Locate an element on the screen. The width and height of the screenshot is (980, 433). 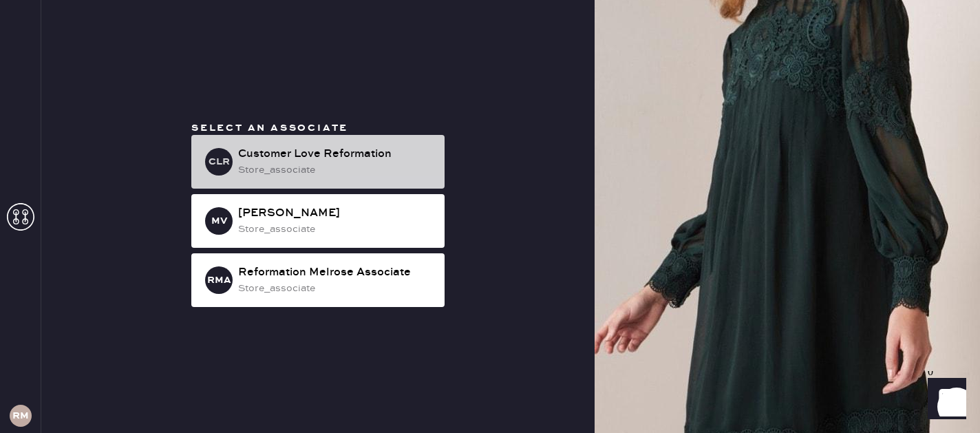
h3: RM is located at coordinates (20, 416).